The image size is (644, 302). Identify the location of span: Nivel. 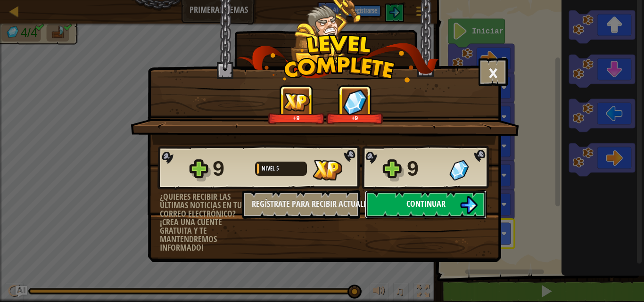
(269, 168).